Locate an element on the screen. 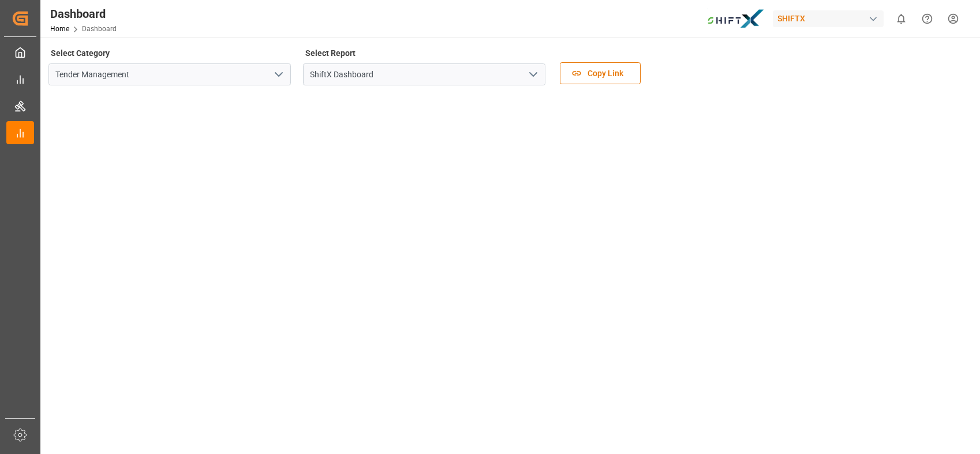 The height and width of the screenshot is (454, 980). div: SHIFTX is located at coordinates (828, 18).